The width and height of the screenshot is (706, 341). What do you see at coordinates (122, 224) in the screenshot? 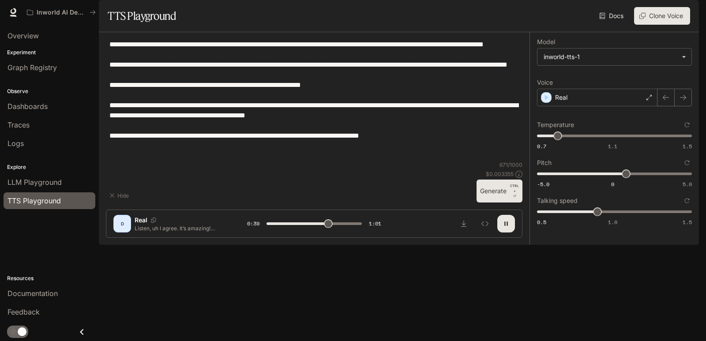
I see `div: D` at bounding box center [122, 224].